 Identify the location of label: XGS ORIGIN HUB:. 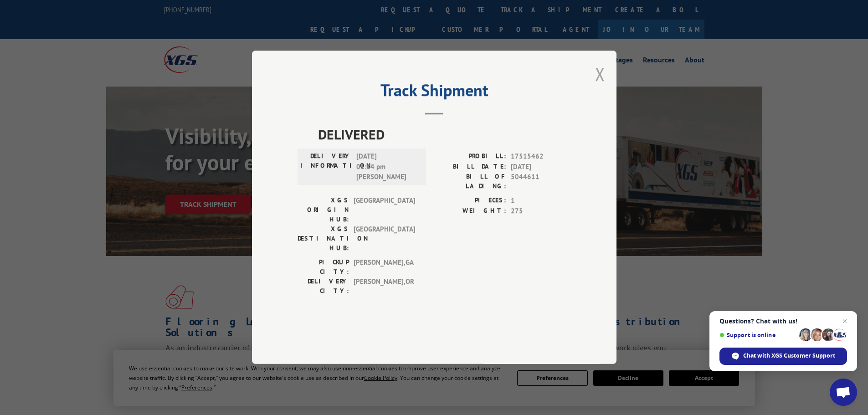
(323, 210).